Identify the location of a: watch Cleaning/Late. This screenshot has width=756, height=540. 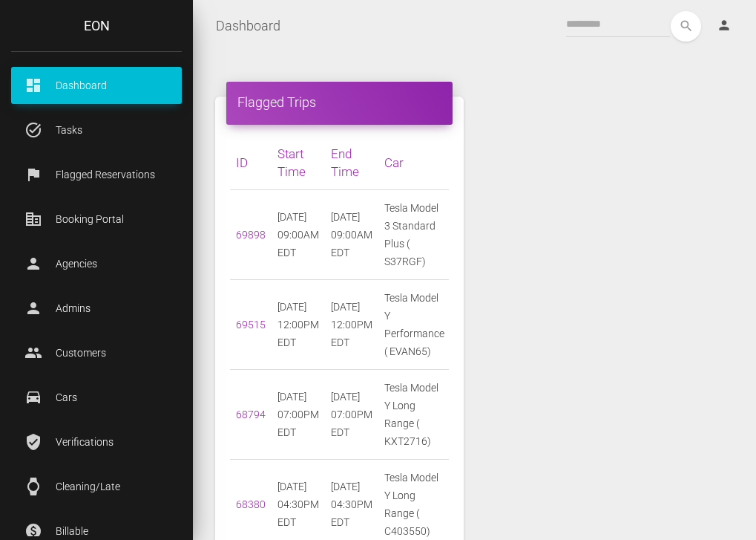
(96, 486).